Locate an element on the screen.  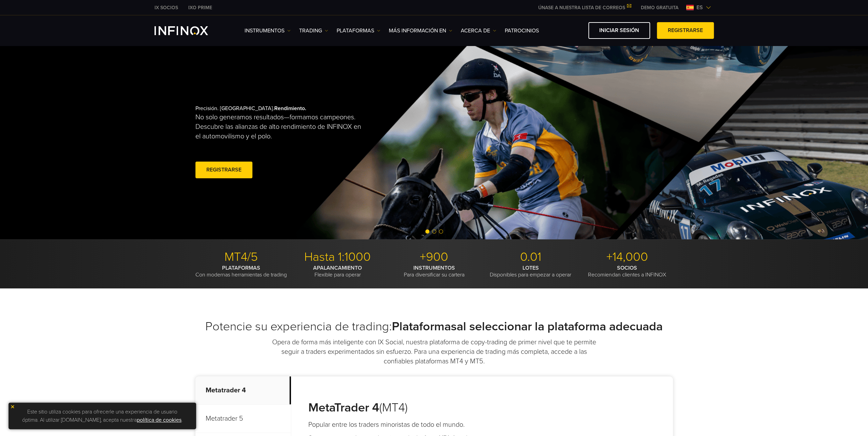
a: política de cookies is located at coordinates (159, 420).